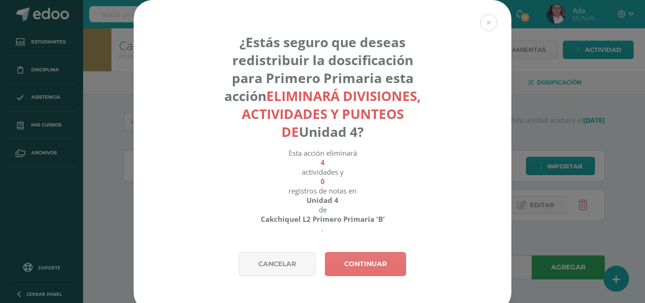 The image size is (645, 303). I want to click on div: Esta acción eliminará actividades y registros de notas en de ., so click(323, 191).